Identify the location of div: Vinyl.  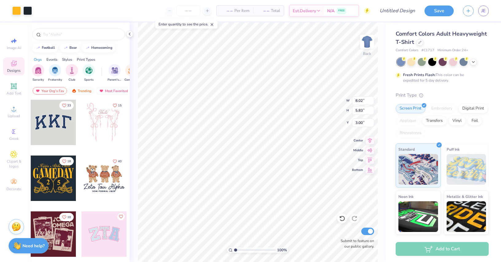
(457, 121).